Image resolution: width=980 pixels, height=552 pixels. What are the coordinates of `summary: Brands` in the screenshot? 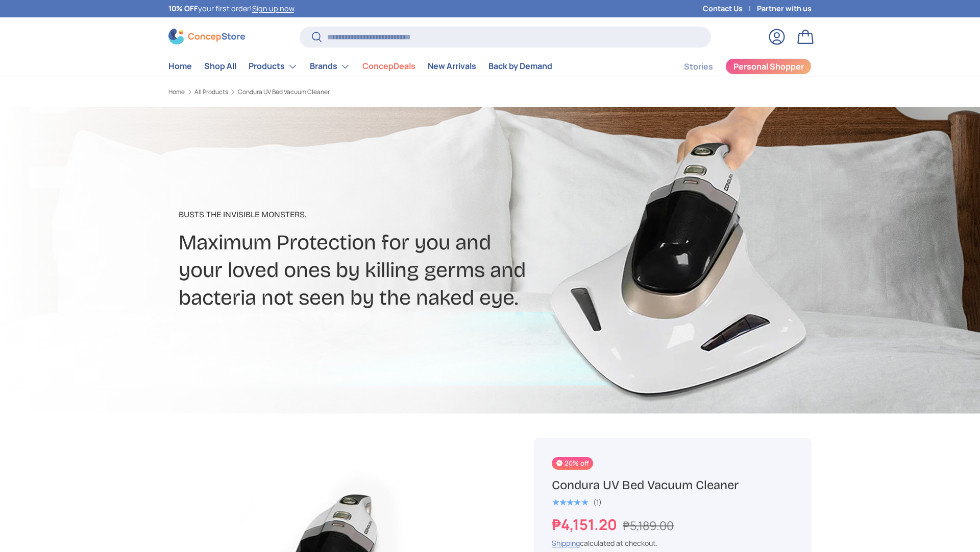 It's located at (330, 66).